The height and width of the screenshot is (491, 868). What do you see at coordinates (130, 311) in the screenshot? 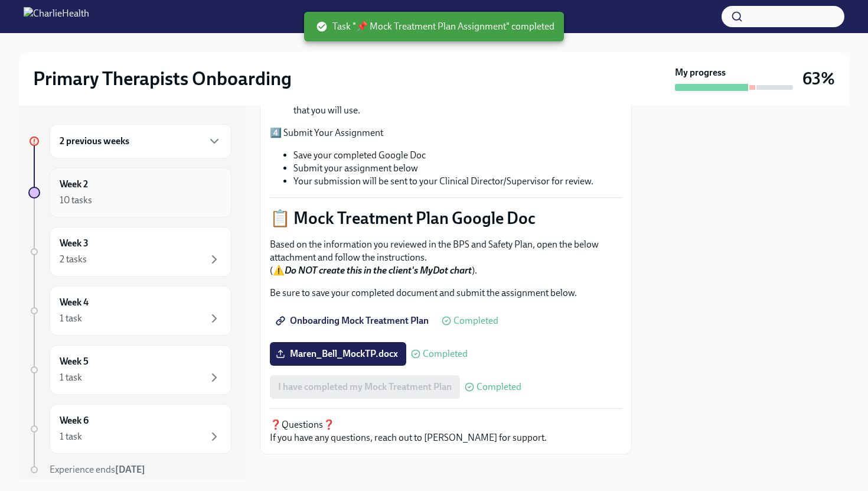
I see `a: Week 41 task` at bounding box center [130, 311].